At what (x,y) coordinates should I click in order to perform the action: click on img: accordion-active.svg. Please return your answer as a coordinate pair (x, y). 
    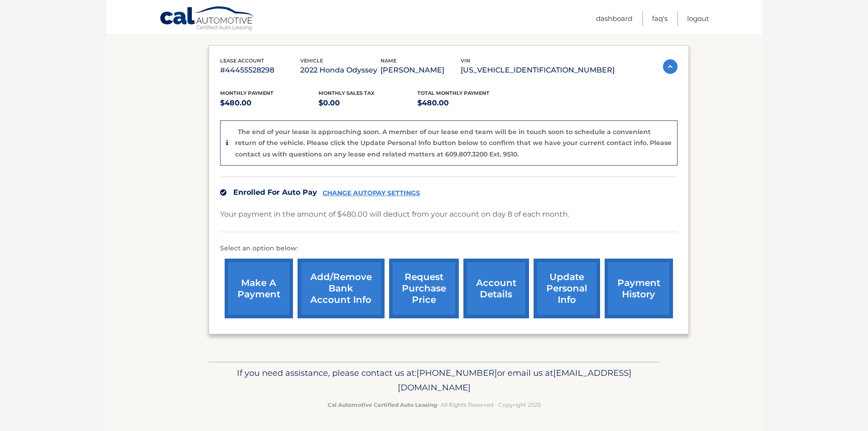
    Looking at the image, I should click on (670, 67).